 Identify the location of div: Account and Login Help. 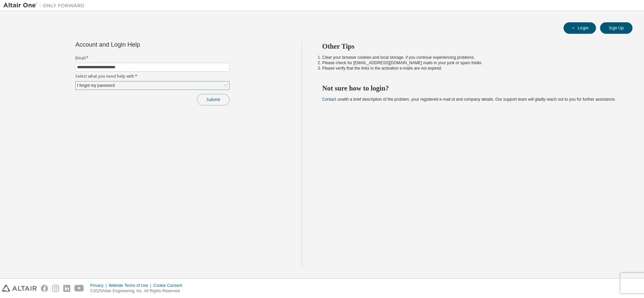
(137, 45).